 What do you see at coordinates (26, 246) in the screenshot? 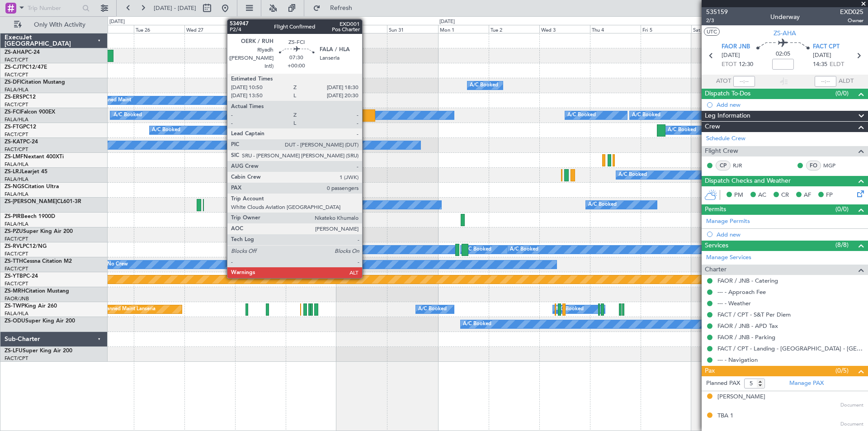
I see `a: ZS-RVLPC12/NG` at bounding box center [26, 246].